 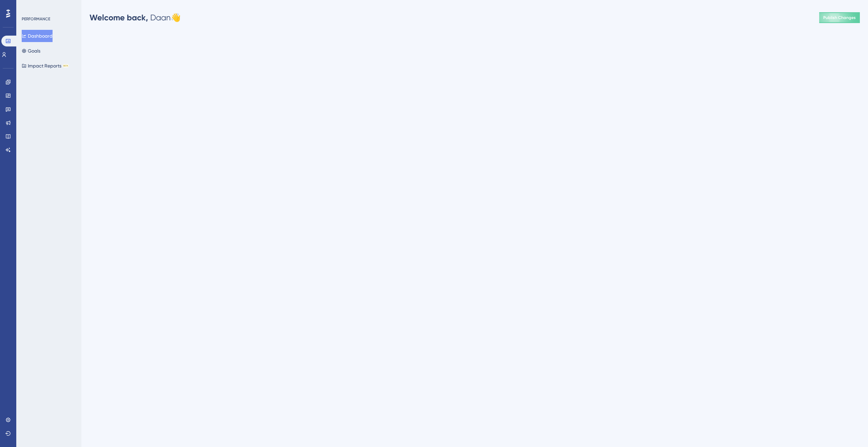 I want to click on span: Welcome back,, so click(x=119, y=17).